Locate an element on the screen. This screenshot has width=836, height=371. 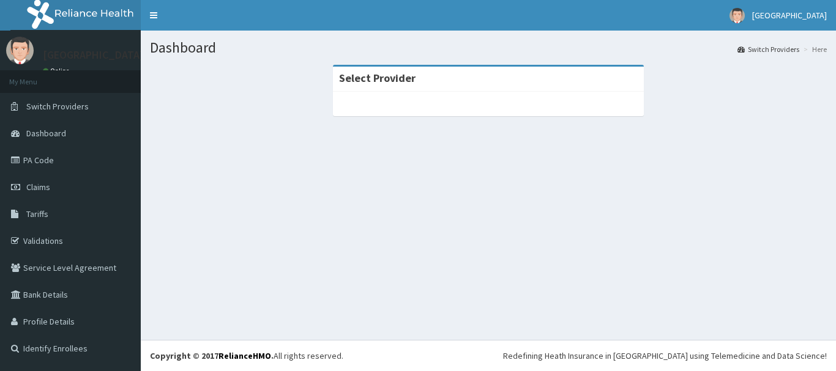
strong: Copyright © 2017 . is located at coordinates (212, 356).